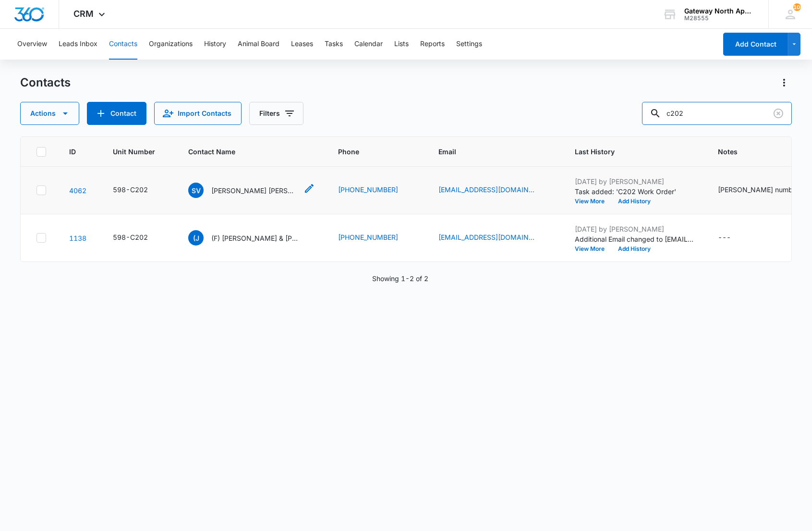  What do you see at coordinates (779, 113) in the screenshot?
I see `button: Clear` at bounding box center [779, 113].